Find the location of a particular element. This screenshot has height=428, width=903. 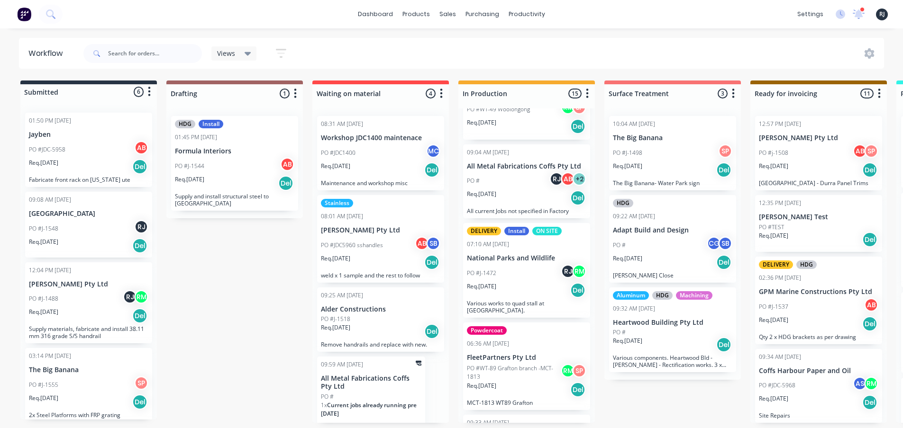

div: DELIVERY is located at coordinates (776, 265).